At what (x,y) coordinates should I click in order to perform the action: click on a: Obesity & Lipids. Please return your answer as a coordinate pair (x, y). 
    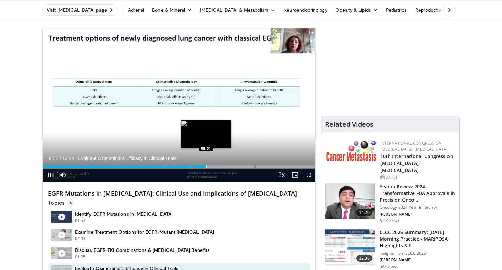
    Looking at the image, I should click on (357, 10).